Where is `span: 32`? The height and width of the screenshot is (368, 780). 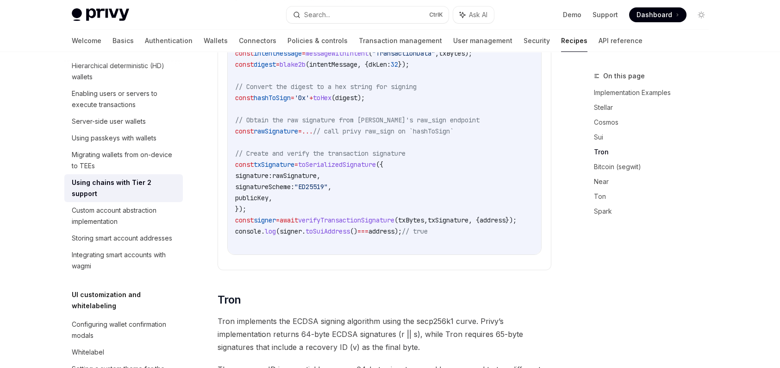 span: 32 is located at coordinates (394, 64).